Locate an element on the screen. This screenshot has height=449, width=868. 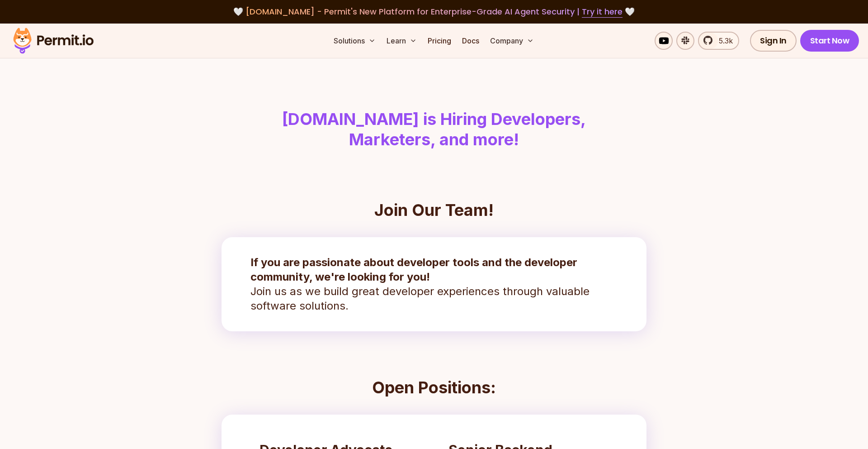
img: Permit logo is located at coordinates (53, 41).